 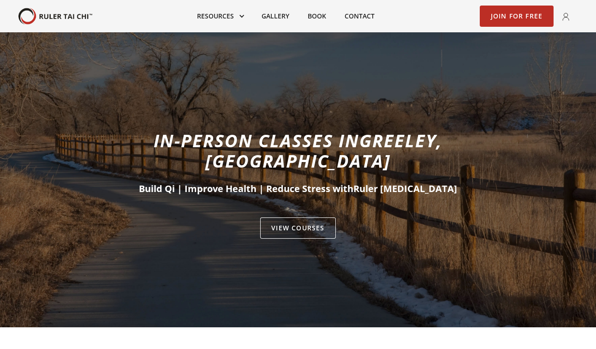 I want to click on a: Join for Free, so click(x=516, y=16).